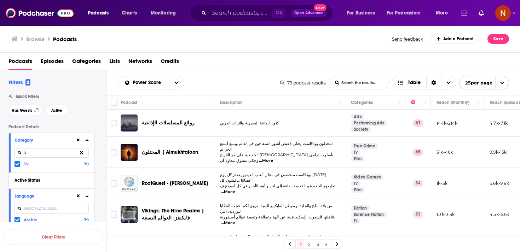  I want to click on span: Lists, so click(115, 63).